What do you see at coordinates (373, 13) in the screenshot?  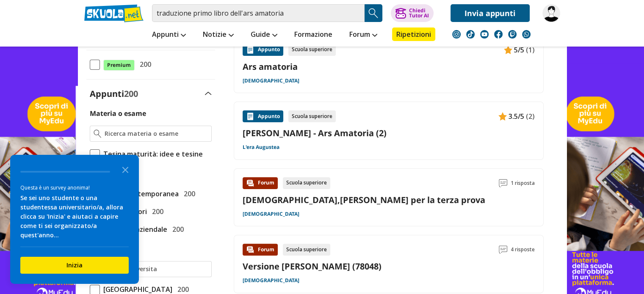 I see `img: Cerca appunti, riassunti o versioni` at bounding box center [373, 13].